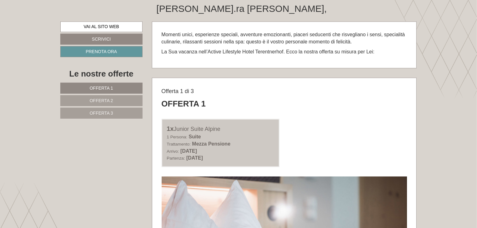 The height and width of the screenshot is (228, 477). What do you see at coordinates (179, 144) in the screenshot?
I see `small: Trattamento:` at bounding box center [179, 144].